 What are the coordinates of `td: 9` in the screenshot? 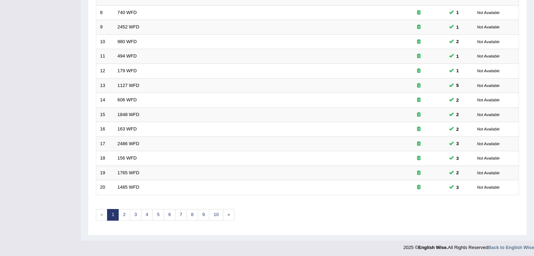 It's located at (105, 27).